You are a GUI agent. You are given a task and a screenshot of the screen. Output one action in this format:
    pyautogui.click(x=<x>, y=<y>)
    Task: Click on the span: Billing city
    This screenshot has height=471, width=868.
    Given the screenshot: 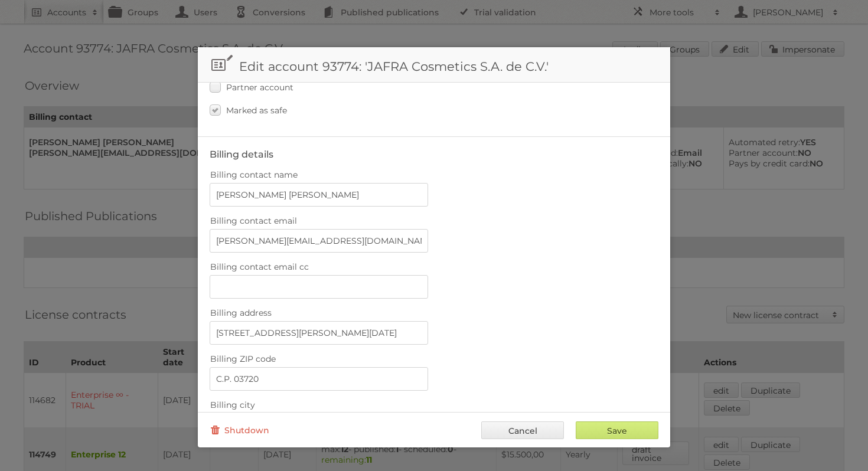 What is the action you would take?
    pyautogui.click(x=232, y=405)
    